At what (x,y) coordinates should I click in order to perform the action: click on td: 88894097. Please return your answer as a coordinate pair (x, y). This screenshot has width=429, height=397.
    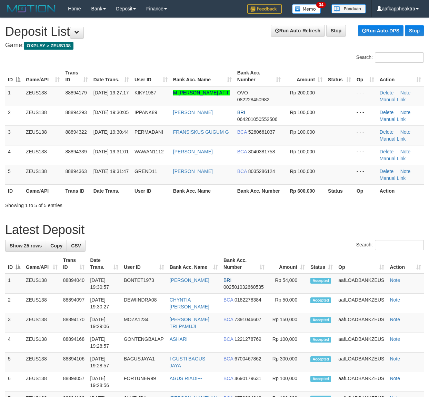
    Looking at the image, I should click on (74, 304).